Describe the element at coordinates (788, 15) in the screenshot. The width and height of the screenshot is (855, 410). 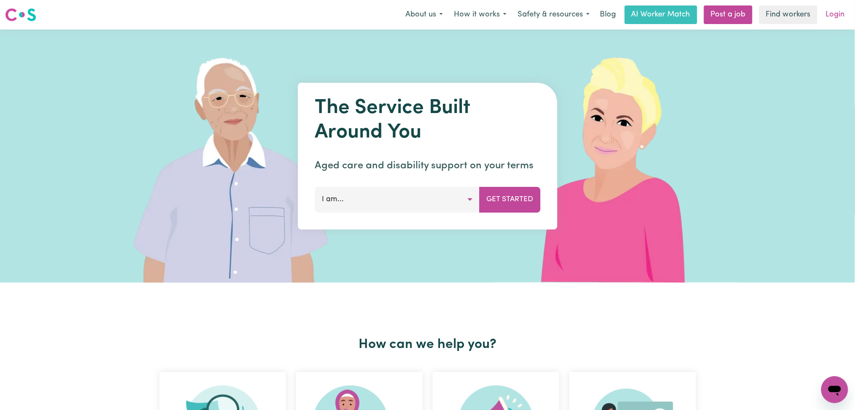
I see `a: Find workers` at that location.